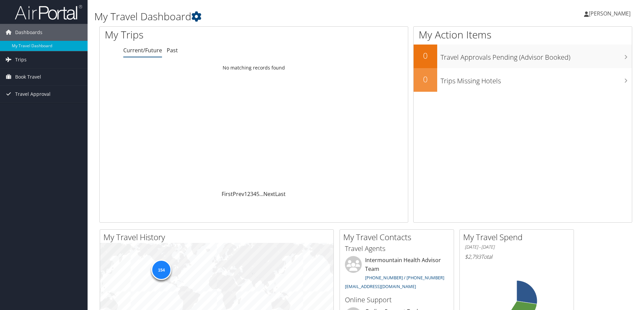  Describe the element at coordinates (519, 237) in the screenshot. I see `h2: My Travel Spend` at that location.